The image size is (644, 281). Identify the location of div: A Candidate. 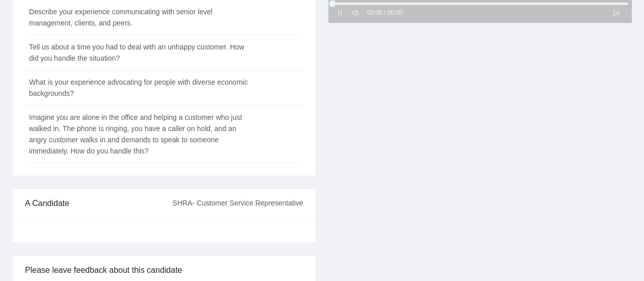
(99, 203).